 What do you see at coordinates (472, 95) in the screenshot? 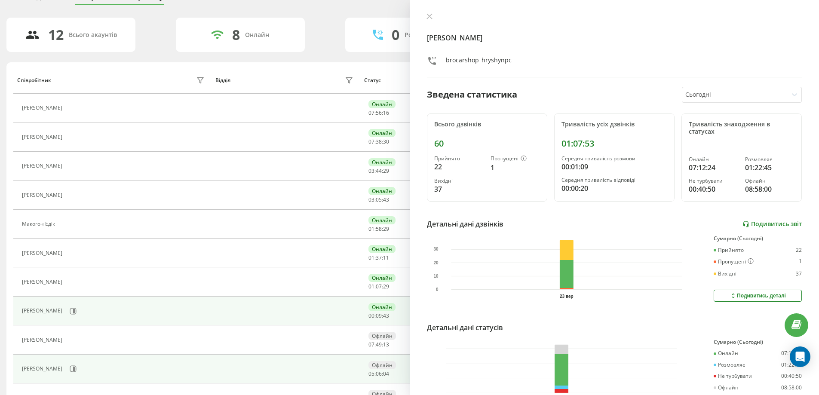
I see `div: Зведена статистика` at bounding box center [472, 95].